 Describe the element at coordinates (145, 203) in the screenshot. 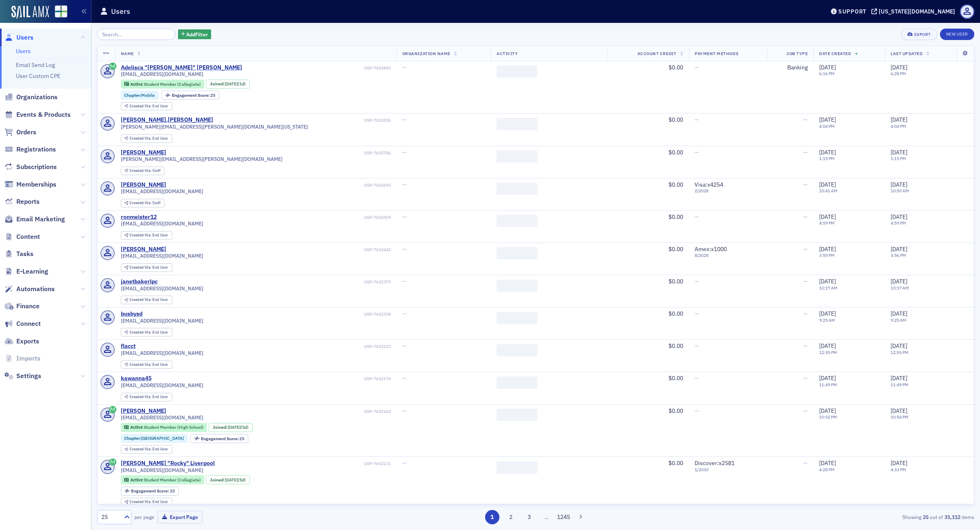

I see `div: Staff` at that location.